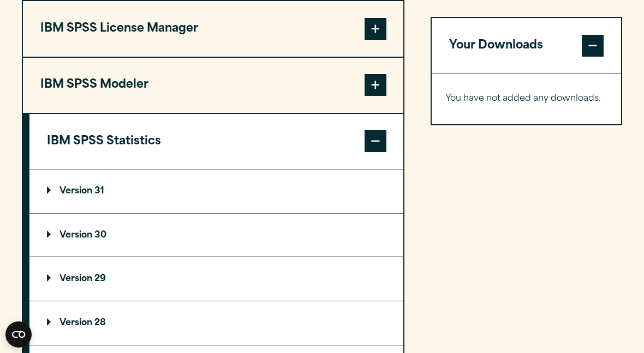 The height and width of the screenshot is (353, 644). I want to click on summary: Version 30, so click(216, 236).